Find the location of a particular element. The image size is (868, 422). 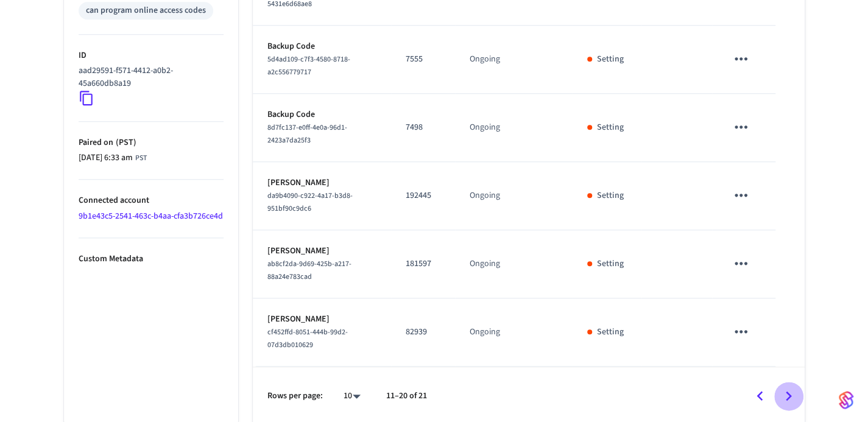

img: SeamLogoGradient.69752ec5.svg is located at coordinates (846, 400).